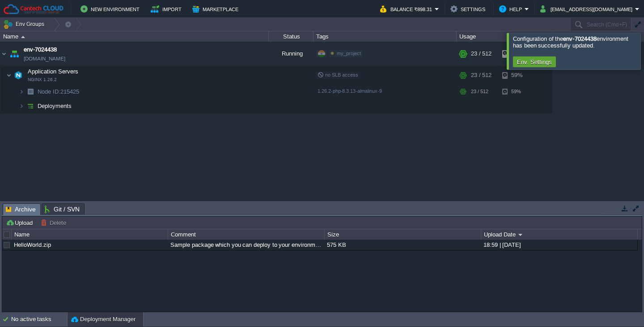 Image resolution: width=644 pixels, height=327 pixels. What do you see at coordinates (504, 36) in the screenshot?
I see `div: Usage` at bounding box center [504, 36].